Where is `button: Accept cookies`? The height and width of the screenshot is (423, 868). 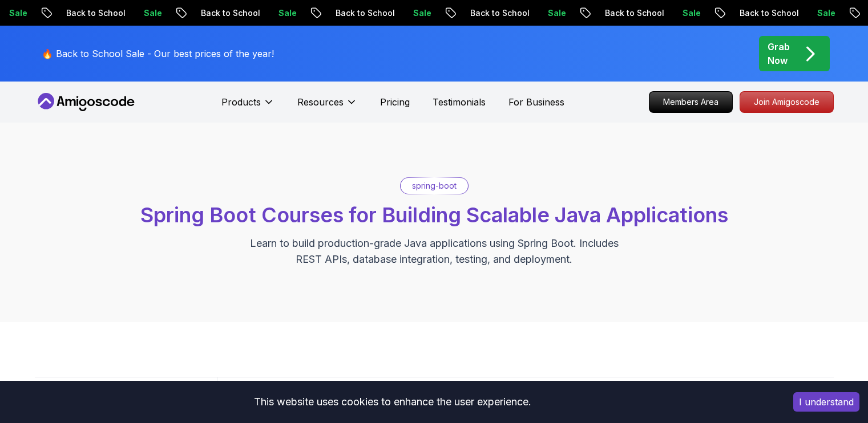 button: Accept cookies is located at coordinates (827, 402).